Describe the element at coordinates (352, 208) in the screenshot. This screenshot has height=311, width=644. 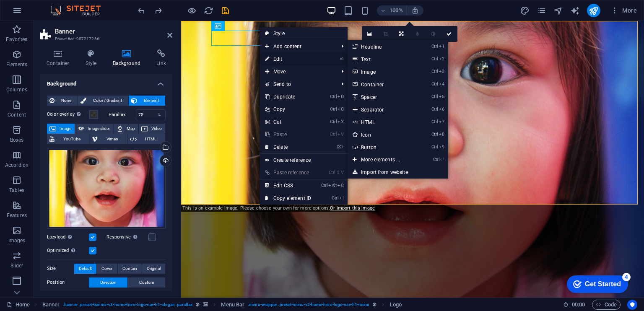
I see `a: Or import this image` at that location.